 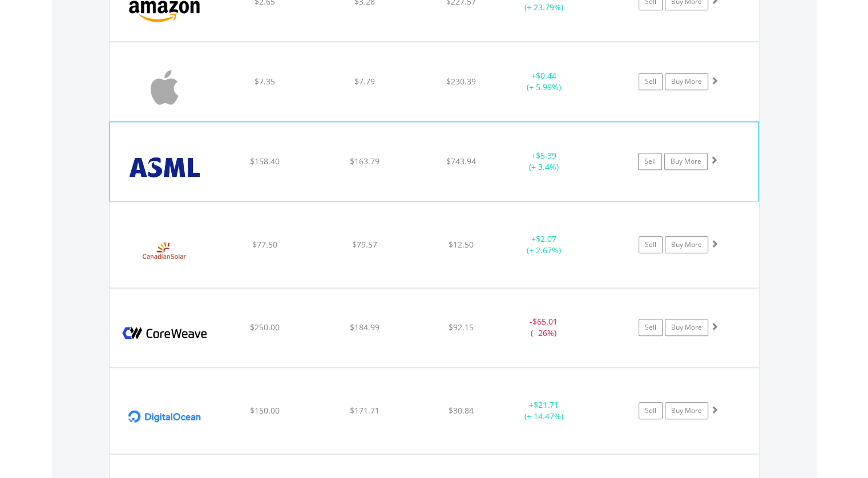 What do you see at coordinates (461, 410) in the screenshot?
I see `span: $30.84` at bounding box center [461, 410].